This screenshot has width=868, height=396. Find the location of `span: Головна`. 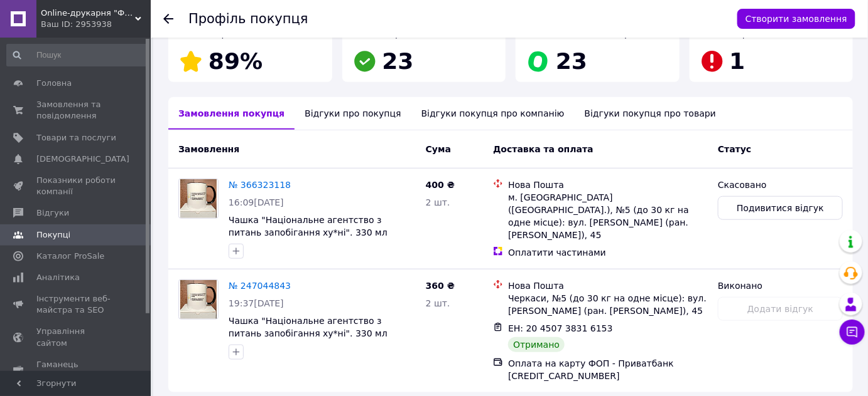

span: Головна is located at coordinates (54, 84).